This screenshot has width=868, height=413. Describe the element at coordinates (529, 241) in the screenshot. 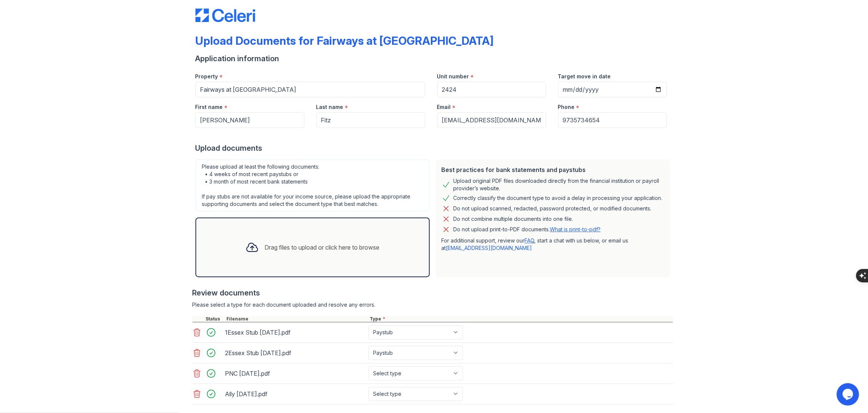

I see `a: FAQ` at that location.